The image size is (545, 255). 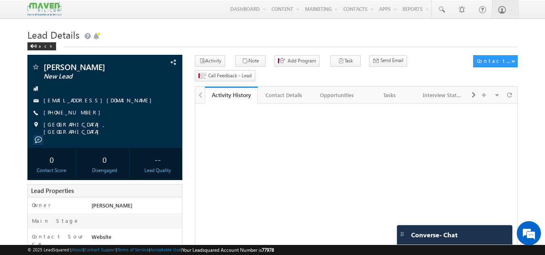 I want to click on label: Contact Source, so click(x=58, y=240).